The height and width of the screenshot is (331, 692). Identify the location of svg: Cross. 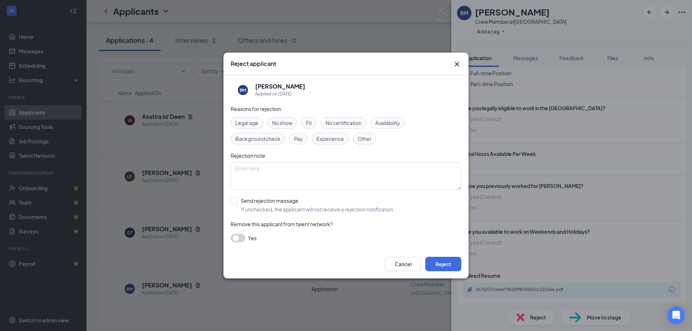
(457, 64).